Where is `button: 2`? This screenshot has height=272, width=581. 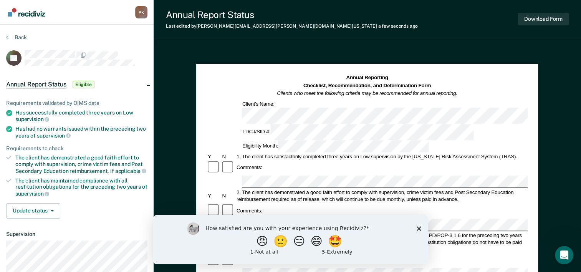
button: 2 is located at coordinates (128, 27).